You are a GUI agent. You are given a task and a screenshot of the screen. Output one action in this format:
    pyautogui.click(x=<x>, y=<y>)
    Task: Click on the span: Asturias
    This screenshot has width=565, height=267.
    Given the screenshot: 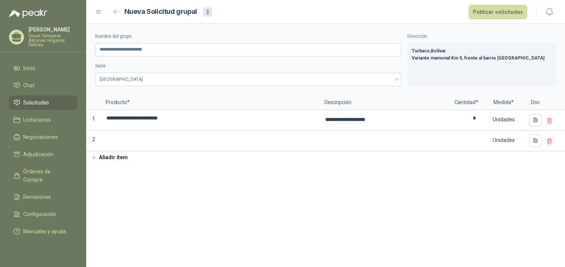 What is the action you would take?
    pyautogui.click(x=248, y=79)
    